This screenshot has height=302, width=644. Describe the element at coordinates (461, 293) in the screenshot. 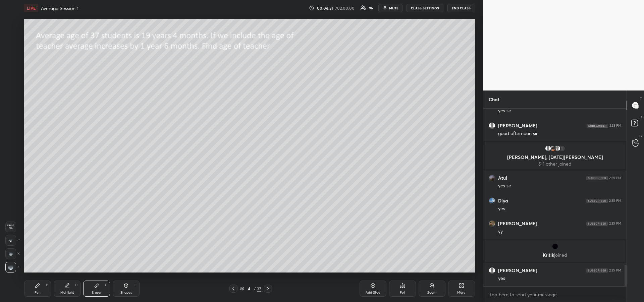

I see `div: More` at that location.